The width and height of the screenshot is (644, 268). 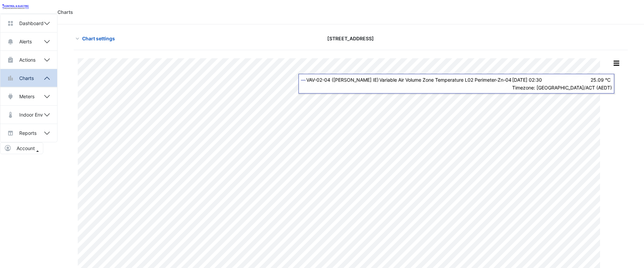 I want to click on app-icon: Charts, so click(x=11, y=78).